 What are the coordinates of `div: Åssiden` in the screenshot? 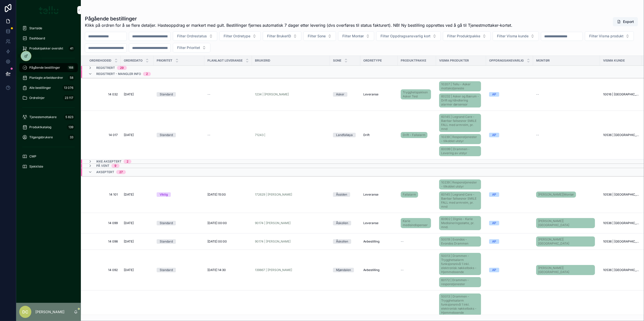 It's located at (341, 195).